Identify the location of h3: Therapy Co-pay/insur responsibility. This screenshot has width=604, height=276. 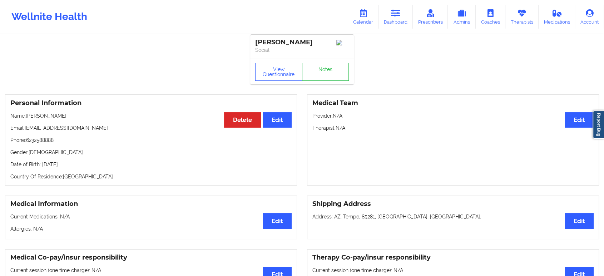
(453, 257).